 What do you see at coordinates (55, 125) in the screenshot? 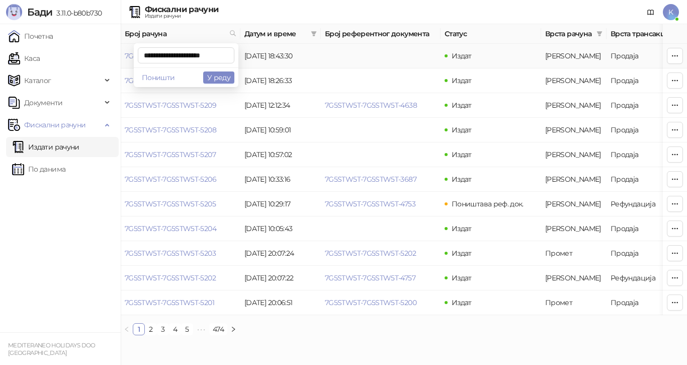
I see `span: Фискални рачуни` at bounding box center [55, 125].